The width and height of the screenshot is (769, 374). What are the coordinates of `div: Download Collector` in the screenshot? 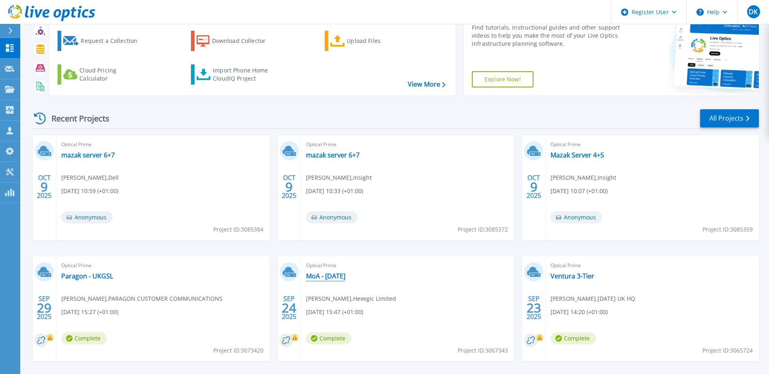 It's located at (244, 41).